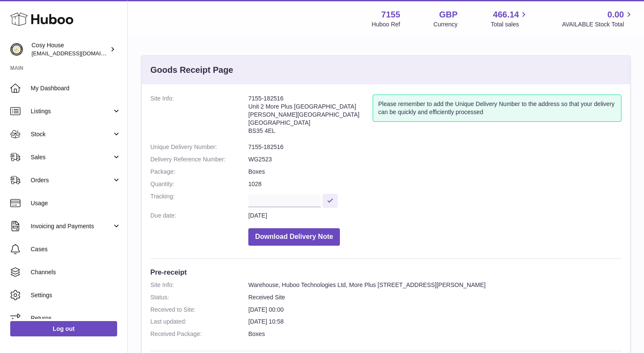  I want to click on a: 0.00 AVAILABLE Stock Total, so click(598, 19).